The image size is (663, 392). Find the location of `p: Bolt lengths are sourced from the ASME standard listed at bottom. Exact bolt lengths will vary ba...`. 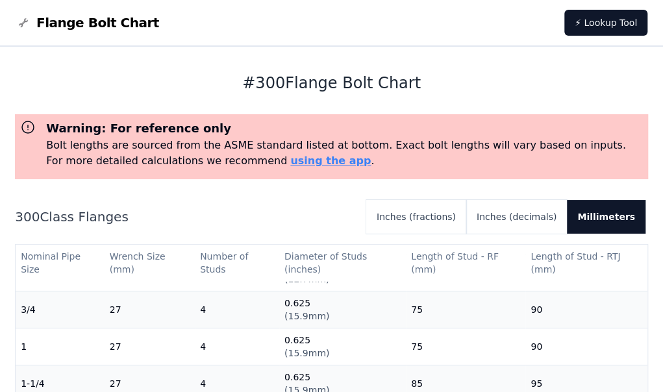

p: Bolt lengths are sourced from the ASME standard listed at bottom. Exact bolt lengths will vary ba... is located at coordinates (344, 153).